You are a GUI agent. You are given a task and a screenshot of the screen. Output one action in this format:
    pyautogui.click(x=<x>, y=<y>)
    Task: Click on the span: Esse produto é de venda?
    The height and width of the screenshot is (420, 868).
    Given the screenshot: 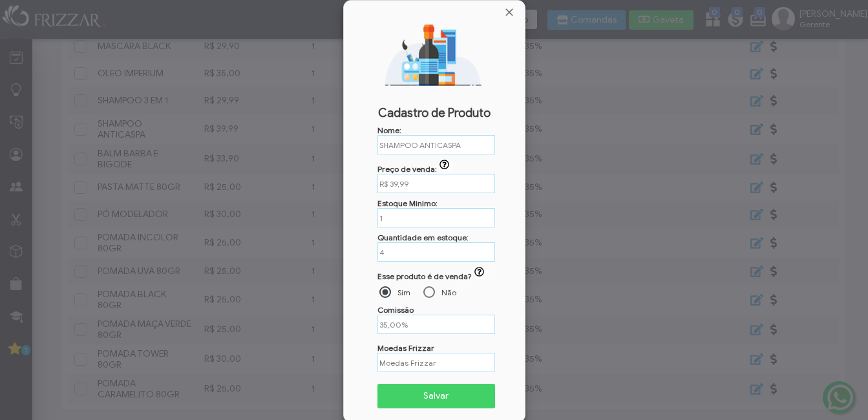 What is the action you would take?
    pyautogui.click(x=425, y=276)
    